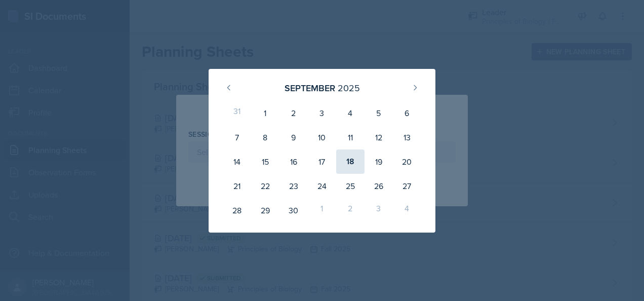  Describe the element at coordinates (237, 113) in the screenshot. I see `div: 31` at that location.